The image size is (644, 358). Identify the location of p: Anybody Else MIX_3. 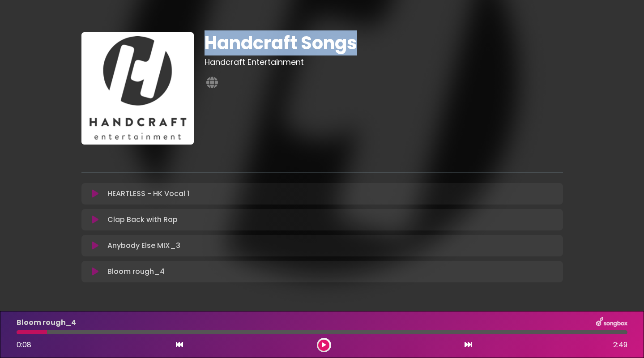
(144, 246).